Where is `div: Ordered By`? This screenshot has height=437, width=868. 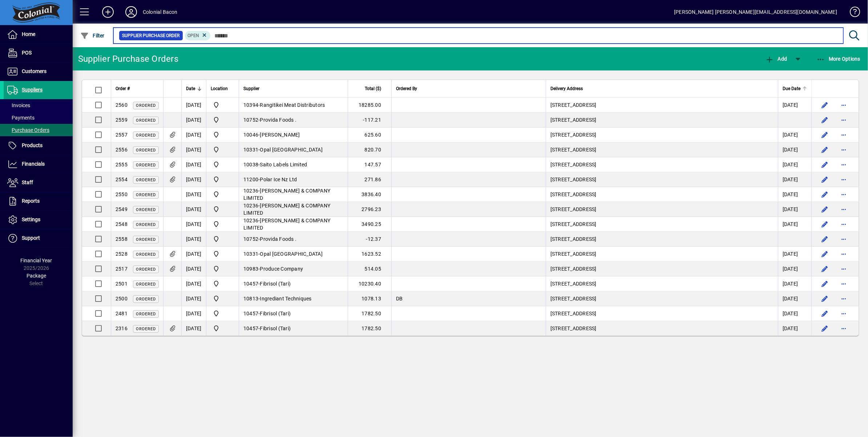 div: Ordered By is located at coordinates (469, 88).